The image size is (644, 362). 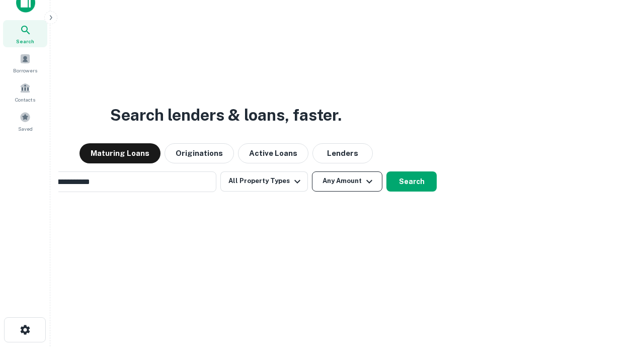 What do you see at coordinates (25, 121) in the screenshot?
I see `div: Saved` at bounding box center [25, 121].